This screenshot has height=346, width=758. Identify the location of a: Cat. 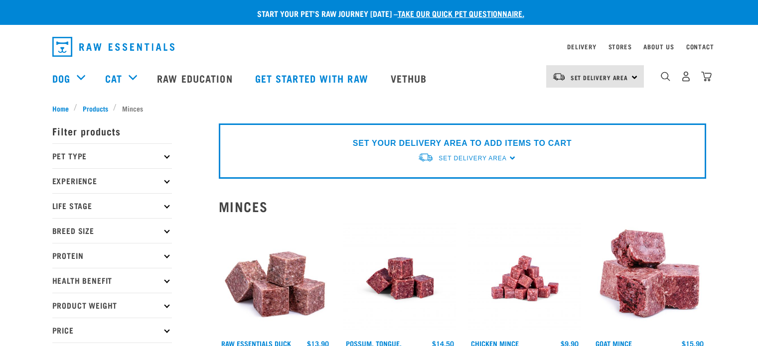
(114, 78).